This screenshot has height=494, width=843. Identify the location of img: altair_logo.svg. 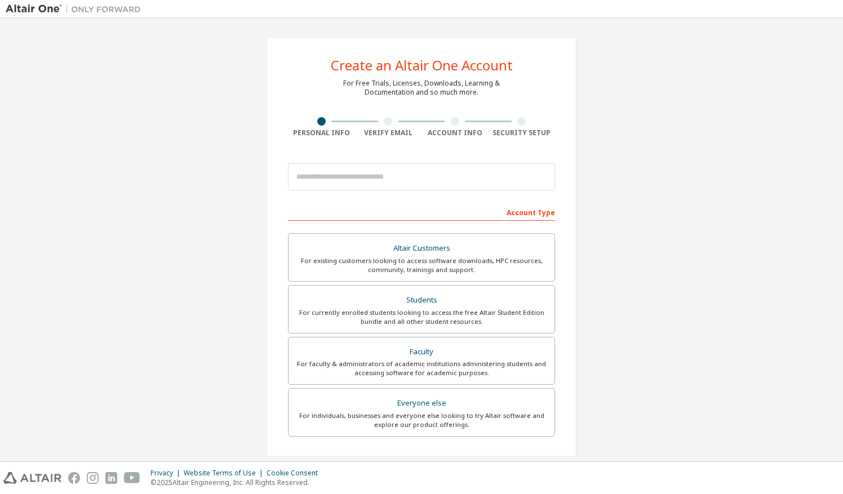
(32, 478).